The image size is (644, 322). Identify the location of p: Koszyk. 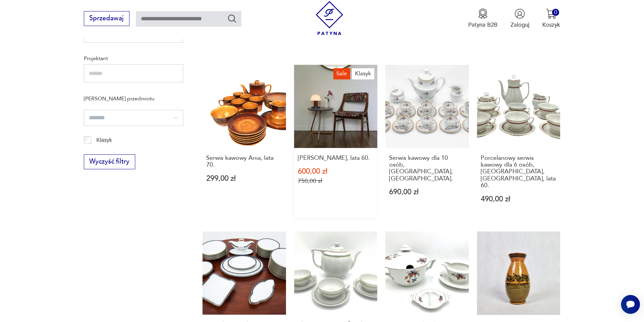
(552, 24).